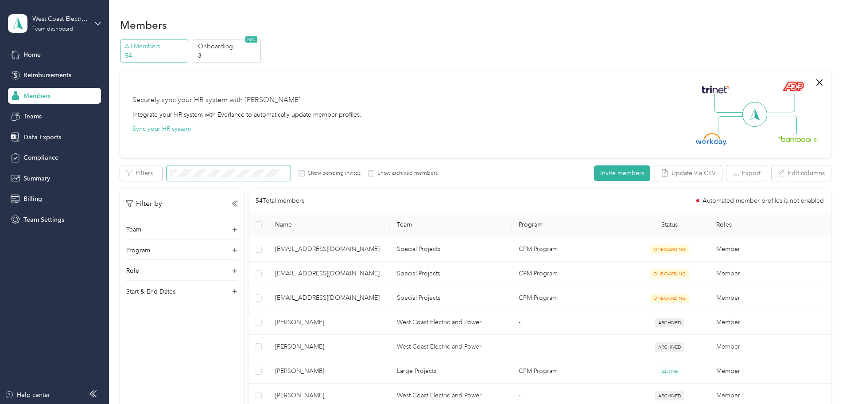  What do you see at coordinates (280, 201) in the screenshot?
I see `p: 54 Total members` at bounding box center [280, 201].